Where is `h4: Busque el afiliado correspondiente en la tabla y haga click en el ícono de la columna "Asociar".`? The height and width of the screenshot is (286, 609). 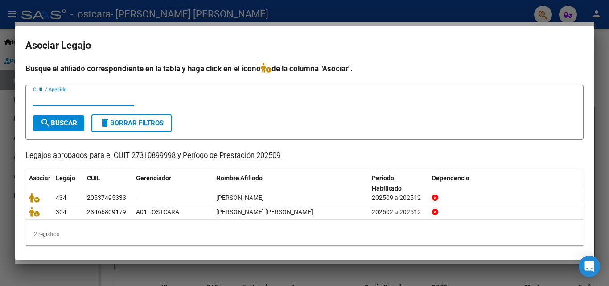 h4: Busque el afiliado correspondiente en la tabla y haga click en el ícono de la columna "Asociar". is located at coordinates (304, 69).